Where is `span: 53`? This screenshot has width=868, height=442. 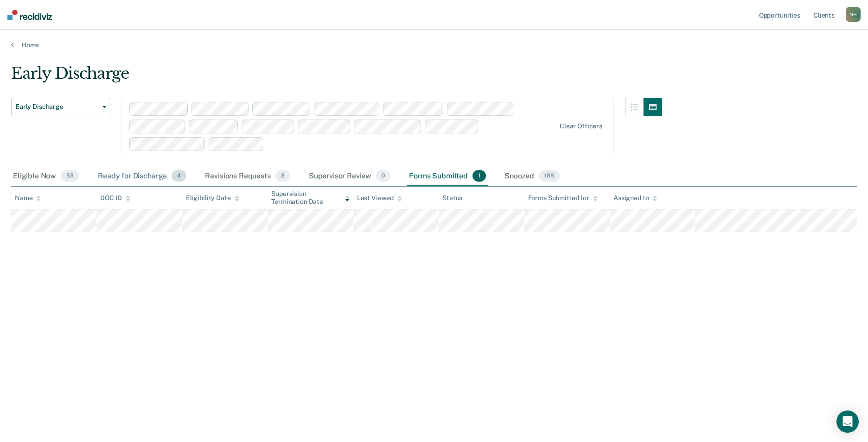
span: 53 is located at coordinates (70, 176).